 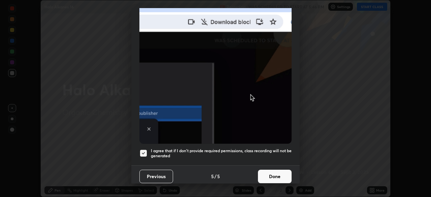 I want to click on button: Previous, so click(x=156, y=176).